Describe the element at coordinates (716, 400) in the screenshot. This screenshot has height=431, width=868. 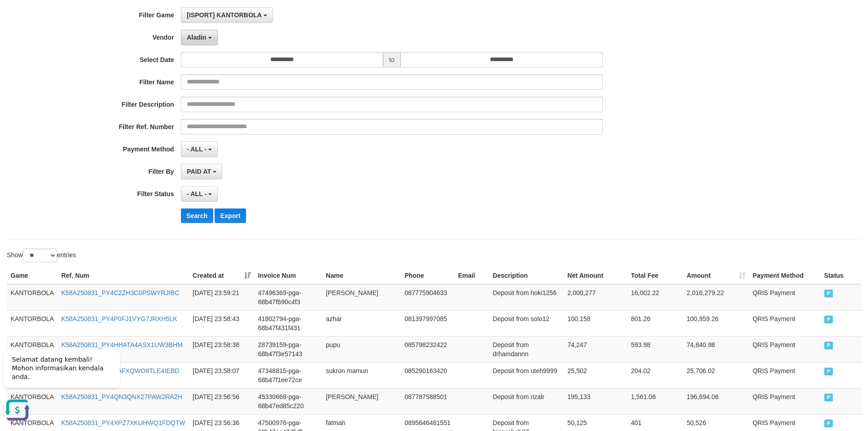
I see `td: 196,694.06` at that location.